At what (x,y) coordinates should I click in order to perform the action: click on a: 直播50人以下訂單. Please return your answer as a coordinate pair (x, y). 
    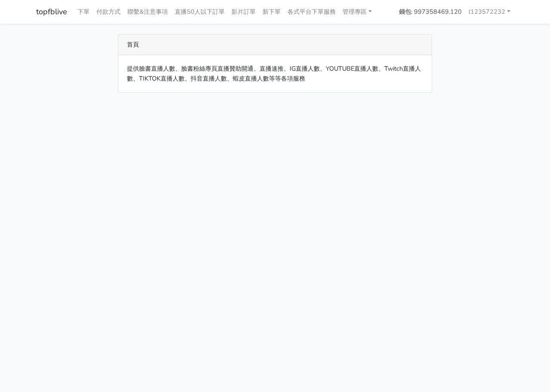
    Looking at the image, I should click on (200, 12).